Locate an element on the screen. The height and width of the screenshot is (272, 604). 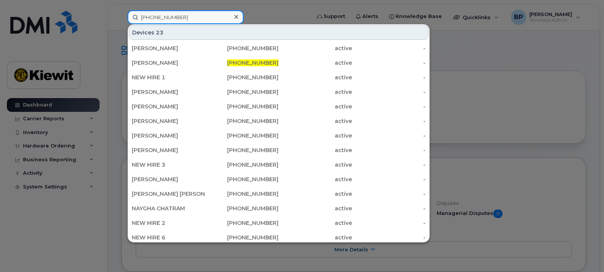
div: NEW HIRE 3 is located at coordinates (168, 165).